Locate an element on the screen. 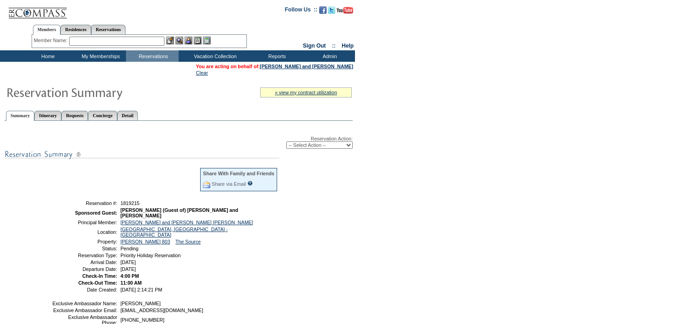  div: Reservation Action: is located at coordinates (179, 142).